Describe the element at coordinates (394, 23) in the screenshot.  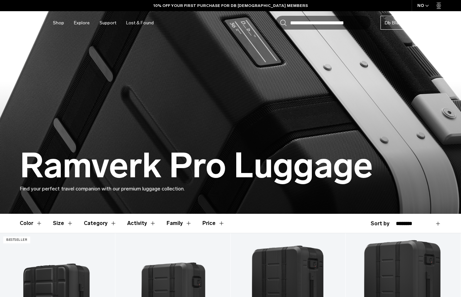
I see `a: Db Black` at that location.